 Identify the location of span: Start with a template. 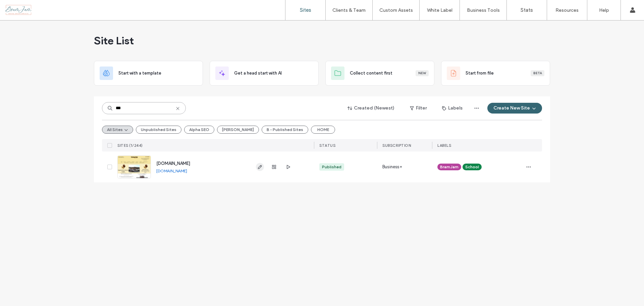
(140, 73).